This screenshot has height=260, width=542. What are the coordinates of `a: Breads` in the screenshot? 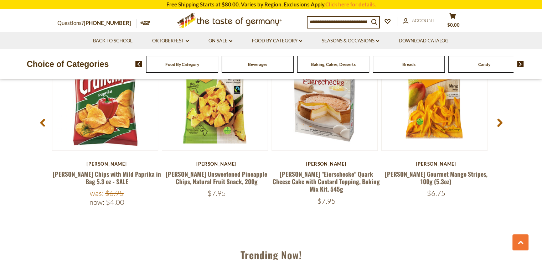 It's located at (409, 64).